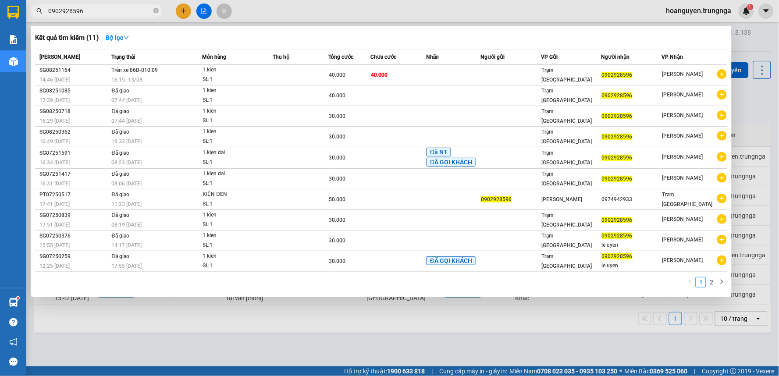  I want to click on span: 40.000, so click(379, 75).